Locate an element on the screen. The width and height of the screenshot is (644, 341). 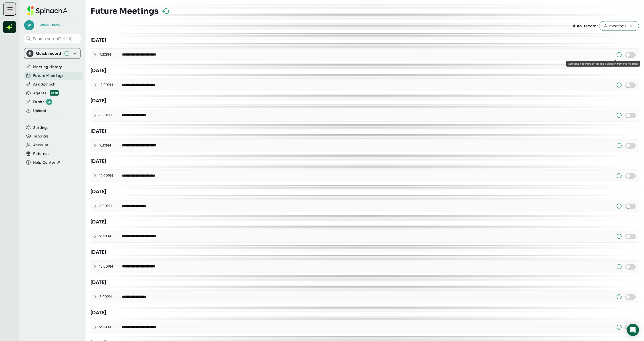
span: Future Meetings is located at coordinates (48, 76).